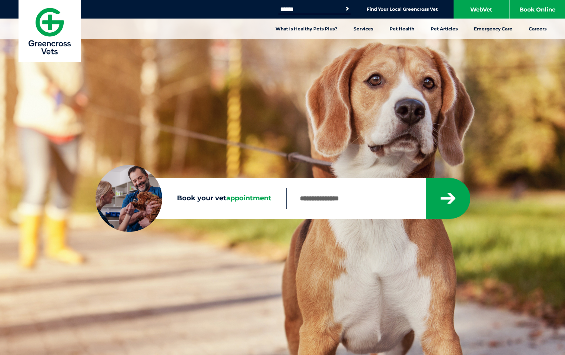 This screenshot has height=355, width=565. Describe the element at coordinates (306, 29) in the screenshot. I see `a: What is Healthy Pets Plus?` at that location.